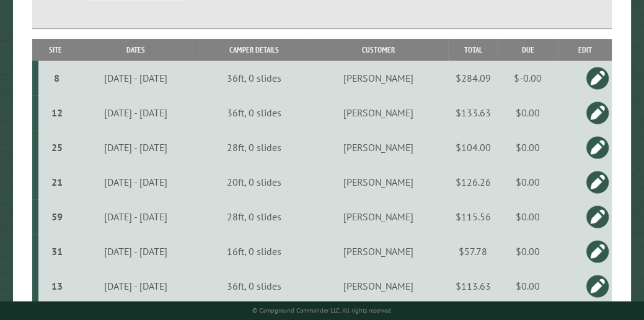 This screenshot has height=320, width=644. Describe the element at coordinates (378, 50) in the screenshot. I see `th: Customer` at that location.